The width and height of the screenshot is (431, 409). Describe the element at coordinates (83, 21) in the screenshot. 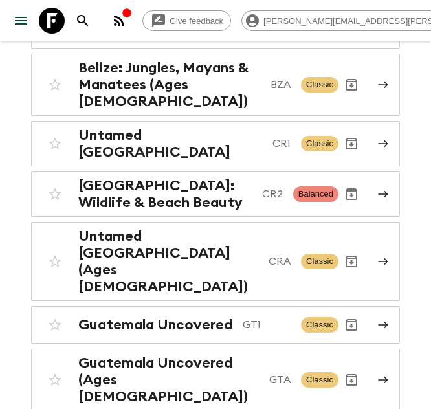

I see `button: search adventures` at that location.